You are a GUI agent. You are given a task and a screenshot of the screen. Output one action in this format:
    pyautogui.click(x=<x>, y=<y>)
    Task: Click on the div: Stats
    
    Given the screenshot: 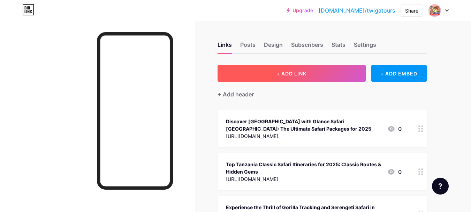 What is the action you would take?
    pyautogui.click(x=339, y=47)
    